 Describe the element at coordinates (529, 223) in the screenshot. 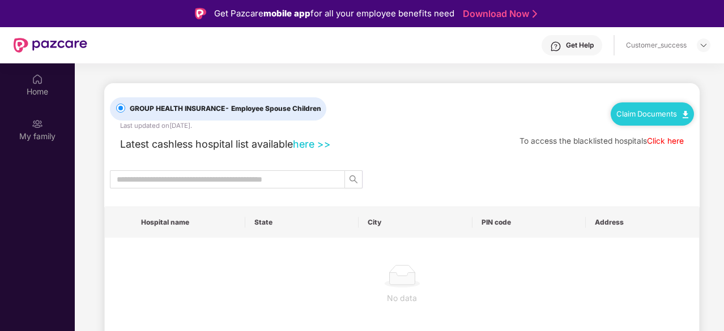

I see `th: PIN code` at that location.